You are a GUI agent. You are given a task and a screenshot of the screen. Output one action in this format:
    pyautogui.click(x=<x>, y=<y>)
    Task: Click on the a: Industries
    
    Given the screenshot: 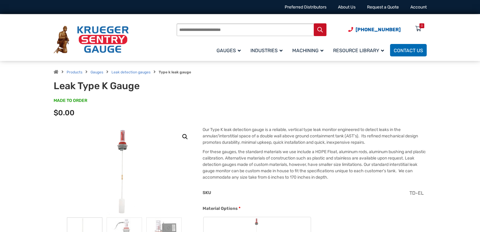 What is the action you would take?
    pyautogui.click(x=268, y=50)
    